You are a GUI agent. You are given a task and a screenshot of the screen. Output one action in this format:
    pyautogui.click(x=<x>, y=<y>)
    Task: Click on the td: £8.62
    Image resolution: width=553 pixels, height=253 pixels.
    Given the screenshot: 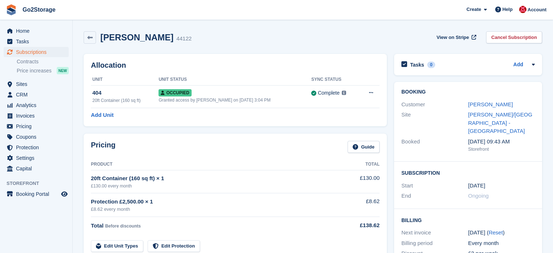 What is the action you would take?
    pyautogui.click(x=357, y=205)
    